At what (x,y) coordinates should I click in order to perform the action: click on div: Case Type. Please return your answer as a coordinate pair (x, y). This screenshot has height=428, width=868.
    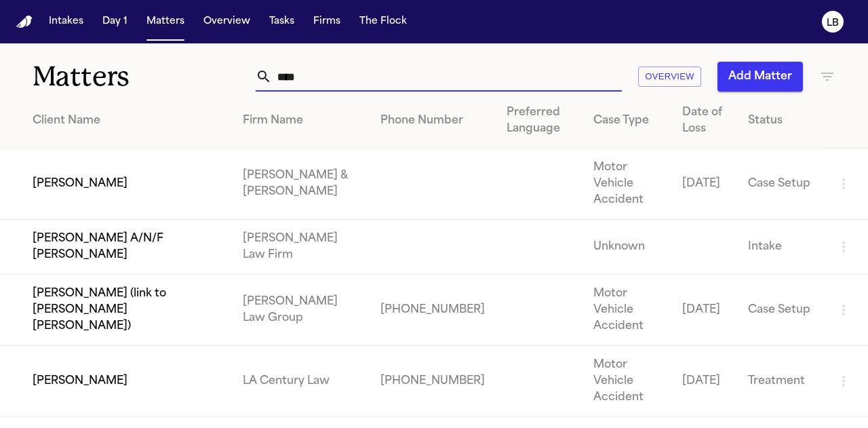
    Looking at the image, I should click on (627, 120).